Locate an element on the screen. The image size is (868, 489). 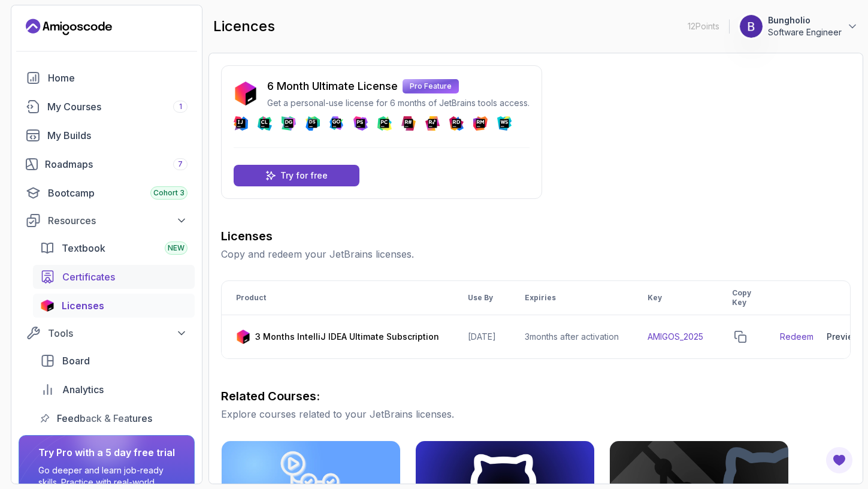
th: Product is located at coordinates (338, 298).